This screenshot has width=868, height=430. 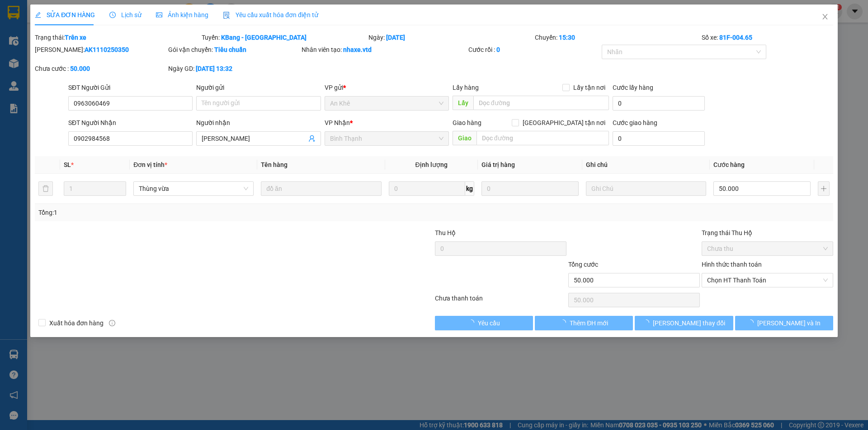 What do you see at coordinates (469, 189) in the screenshot?
I see `span: kg` at bounding box center [469, 189].